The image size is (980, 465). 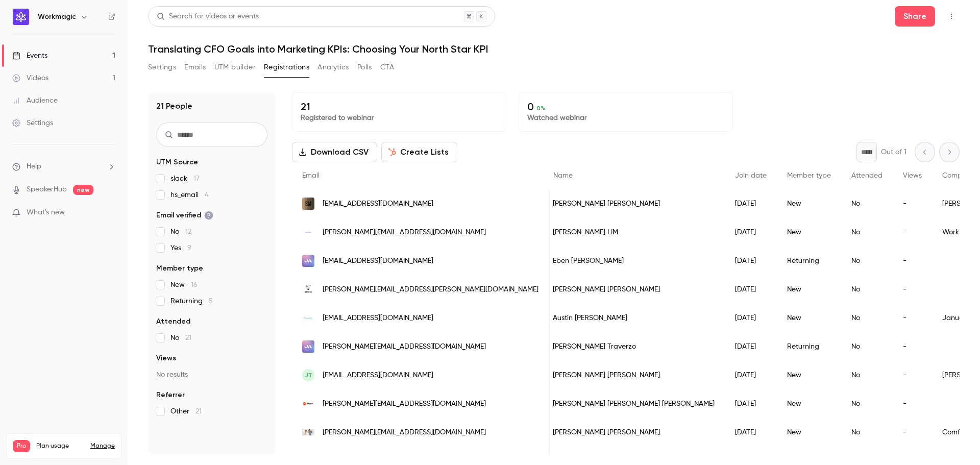 I want to click on span: new, so click(x=83, y=190).